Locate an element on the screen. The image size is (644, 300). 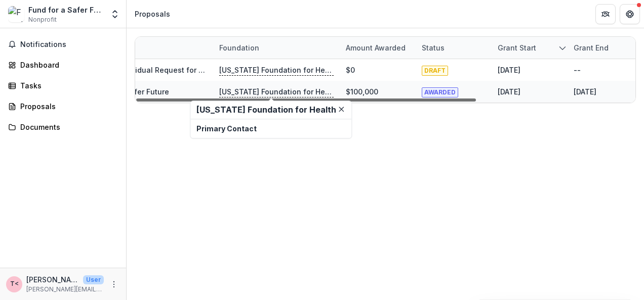
button: Partners is located at coordinates (606, 14).